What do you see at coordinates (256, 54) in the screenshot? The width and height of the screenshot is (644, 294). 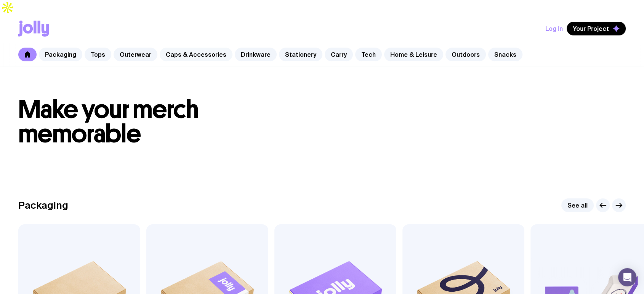 I see `a: Drinkware` at bounding box center [256, 54].